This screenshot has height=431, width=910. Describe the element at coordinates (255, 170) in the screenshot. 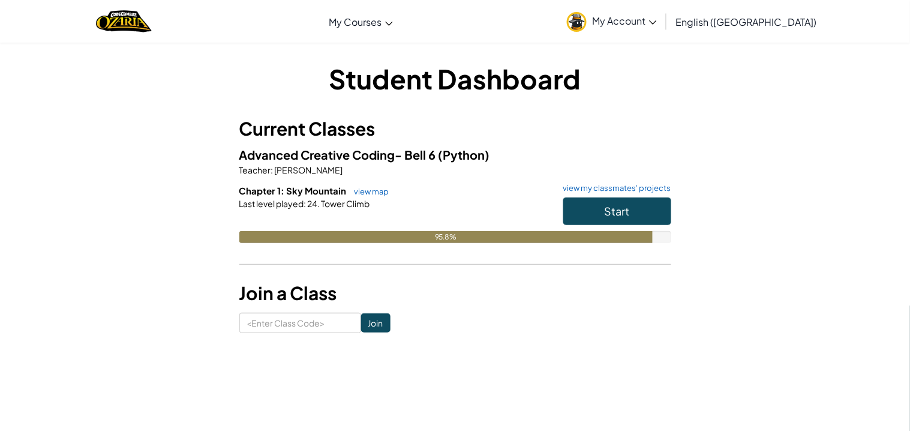

I see `span: Teacher` at that location.